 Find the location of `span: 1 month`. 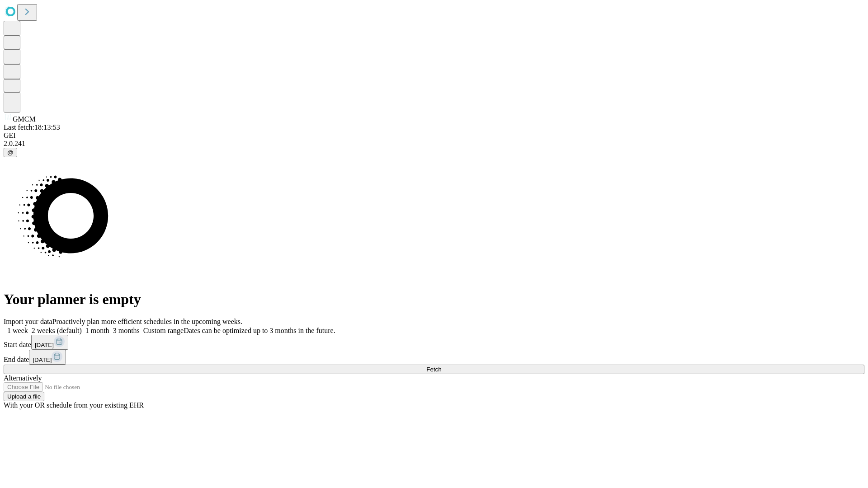

span: 1 month is located at coordinates (97, 330).